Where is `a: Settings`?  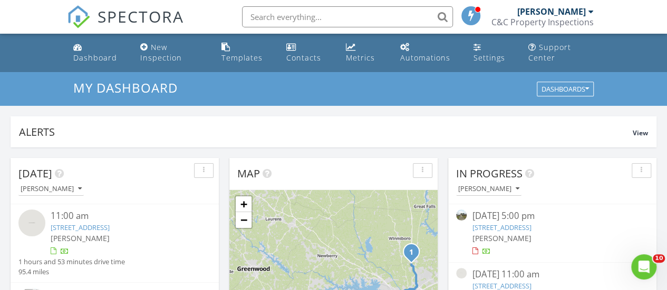 a: Settings is located at coordinates (492, 53).